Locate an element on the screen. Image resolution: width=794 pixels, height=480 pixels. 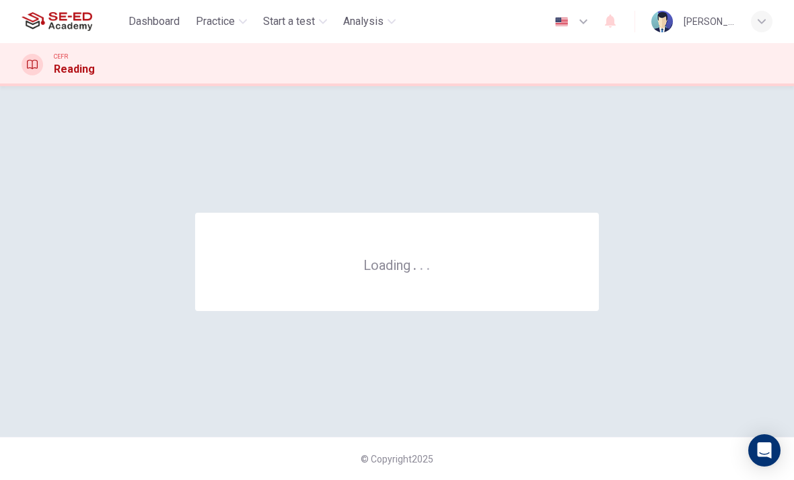
h6: Loading is located at coordinates (397, 265).